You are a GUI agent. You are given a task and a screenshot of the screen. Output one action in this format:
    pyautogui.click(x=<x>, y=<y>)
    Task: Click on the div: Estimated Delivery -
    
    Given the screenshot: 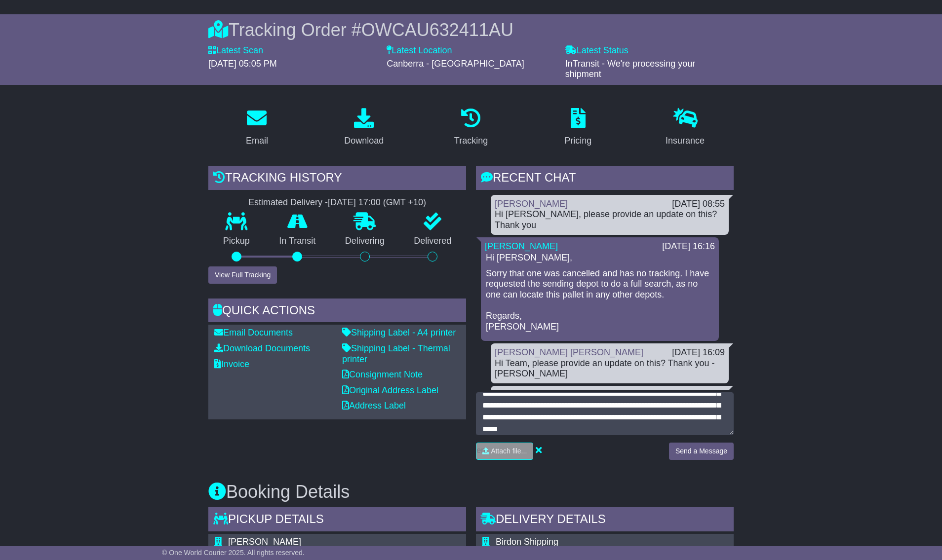 What is the action you would take?
    pyautogui.click(x=337, y=203)
    